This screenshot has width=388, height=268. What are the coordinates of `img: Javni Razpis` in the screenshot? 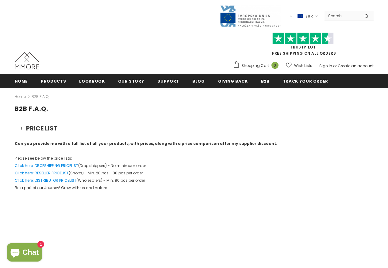 It's located at (250, 16).